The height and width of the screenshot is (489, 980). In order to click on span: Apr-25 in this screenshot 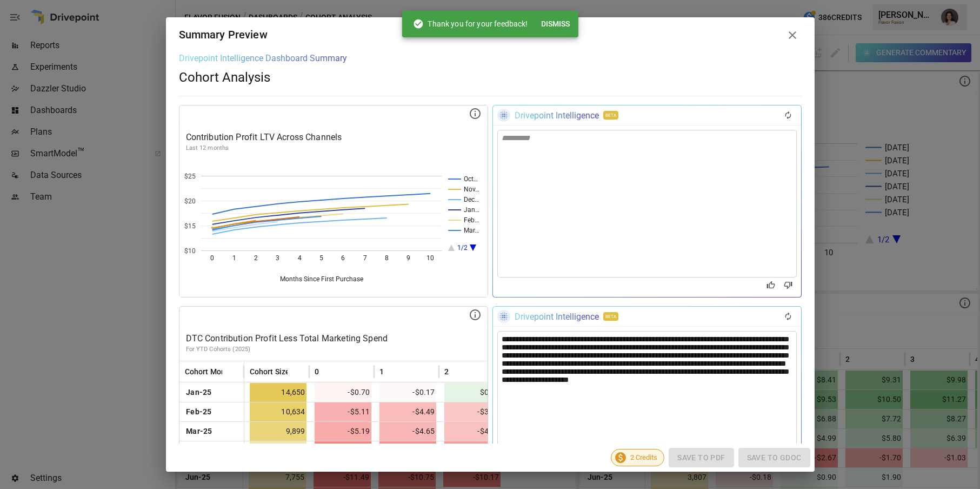, I will do `click(199, 450)`.